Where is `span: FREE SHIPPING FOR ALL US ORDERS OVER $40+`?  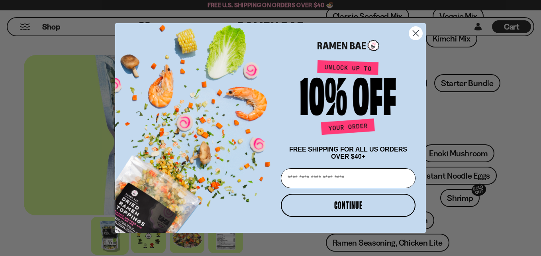 span: FREE SHIPPING FOR ALL US ORDERS OVER $40+ is located at coordinates (348, 153).